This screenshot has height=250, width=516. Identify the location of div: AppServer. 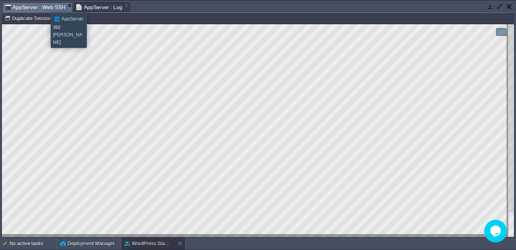
(69, 19).